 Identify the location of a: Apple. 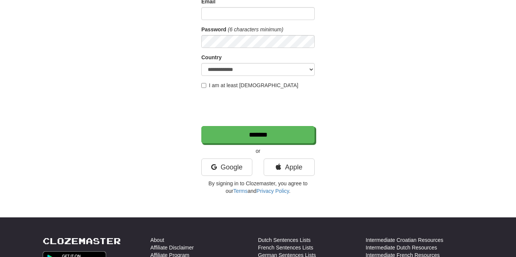
(289, 167).